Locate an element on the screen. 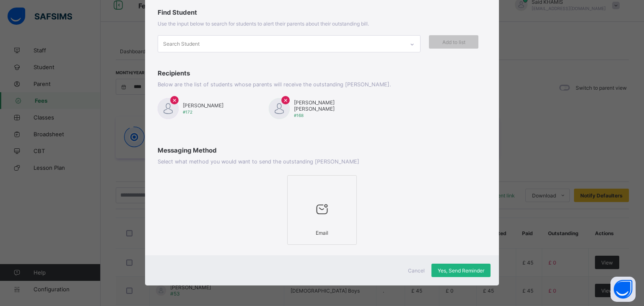 The height and width of the screenshot is (306, 644). span: Use the input below to search for students to alert their parents about their outstanding bill. is located at coordinates (263, 23).